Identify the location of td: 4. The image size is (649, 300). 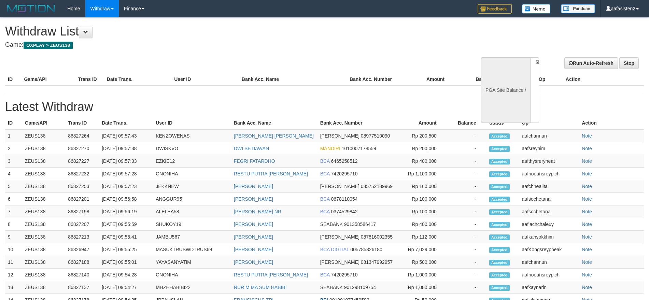
(14, 174).